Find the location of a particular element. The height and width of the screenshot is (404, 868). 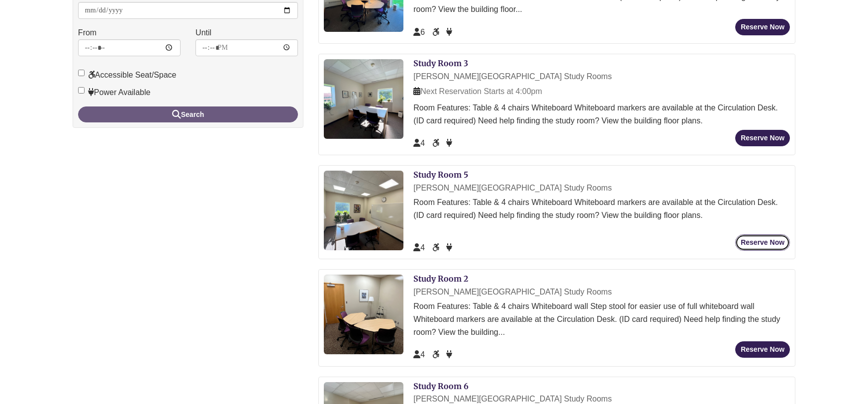

a: Study Room 6 is located at coordinates (440, 386).